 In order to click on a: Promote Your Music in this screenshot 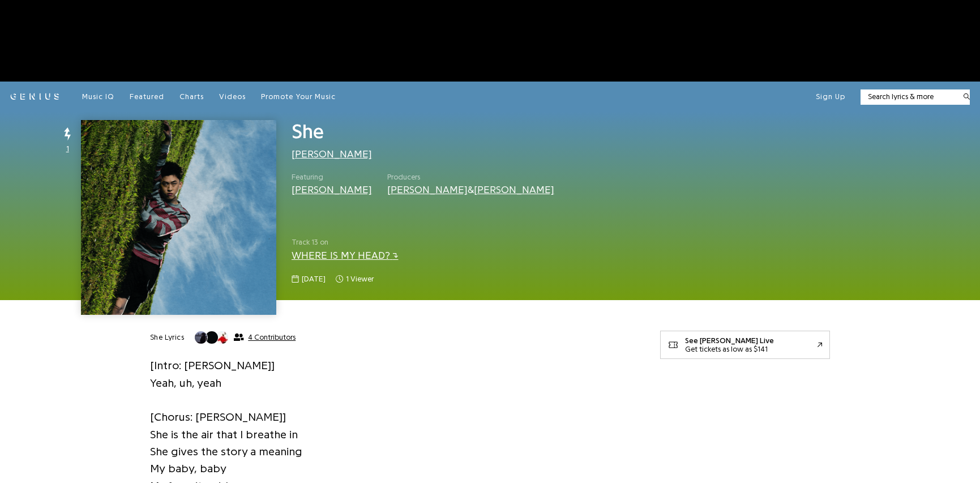, I will do `click(298, 97)`.